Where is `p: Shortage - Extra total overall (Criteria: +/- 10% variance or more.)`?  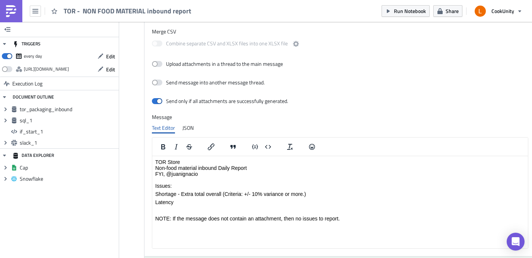 p: Shortage - Extra total overall (Criteria: +/- 10% variance or more.) is located at coordinates (188, 38).